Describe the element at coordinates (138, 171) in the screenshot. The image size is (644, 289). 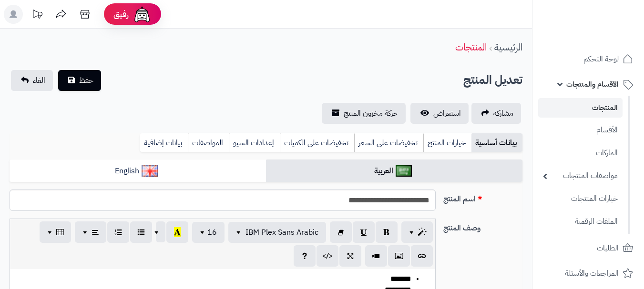
I see `a: English` at that location.